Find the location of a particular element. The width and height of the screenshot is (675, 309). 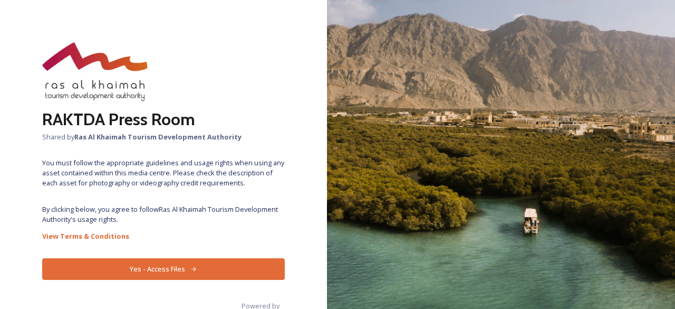

span: You must follow the appropriate guidelines and usage rights when using any asset contained within... is located at coordinates (163, 173).